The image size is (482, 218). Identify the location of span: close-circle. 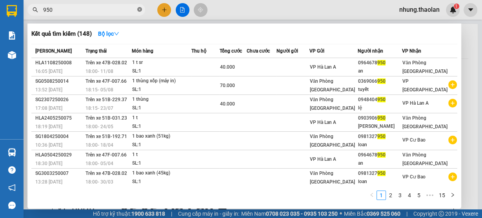
(140, 10).